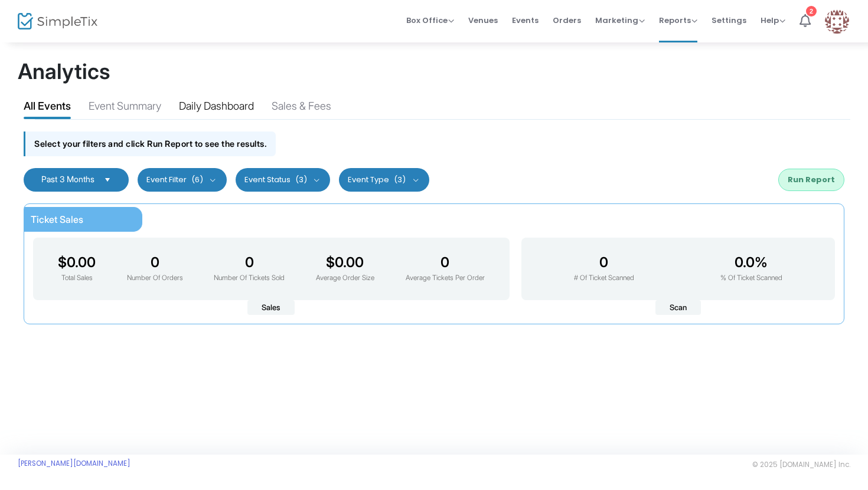 The height and width of the screenshot is (490, 868). What do you see at coordinates (567, 20) in the screenshot?
I see `span: Orders` at bounding box center [567, 20].